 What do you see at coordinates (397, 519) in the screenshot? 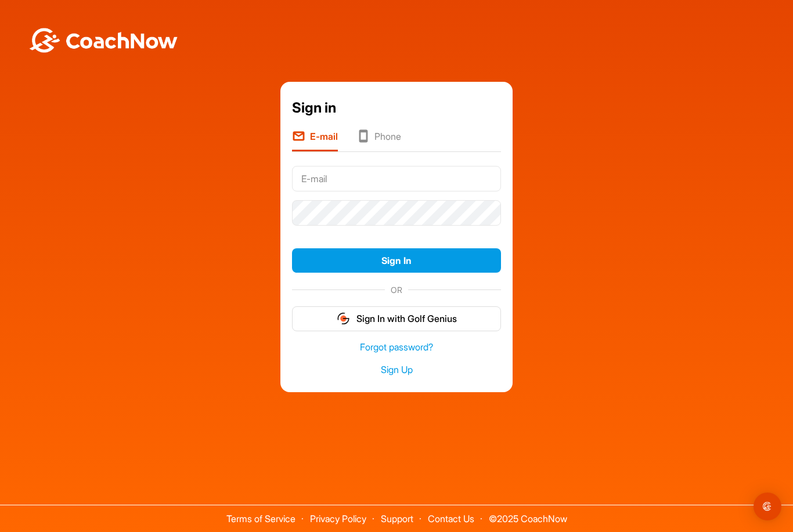
I see `a: Support` at bounding box center [397, 519].